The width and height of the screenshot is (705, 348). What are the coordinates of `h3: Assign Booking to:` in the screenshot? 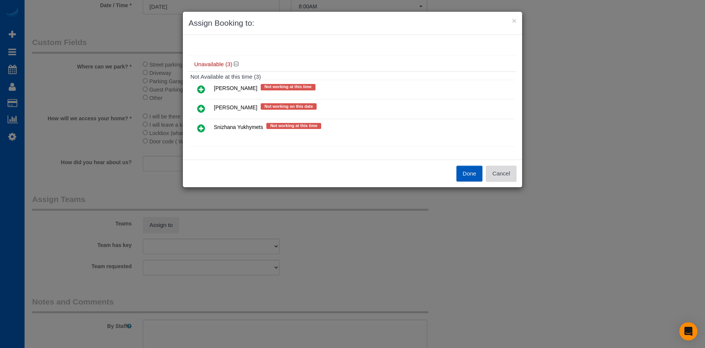 It's located at (352, 23).